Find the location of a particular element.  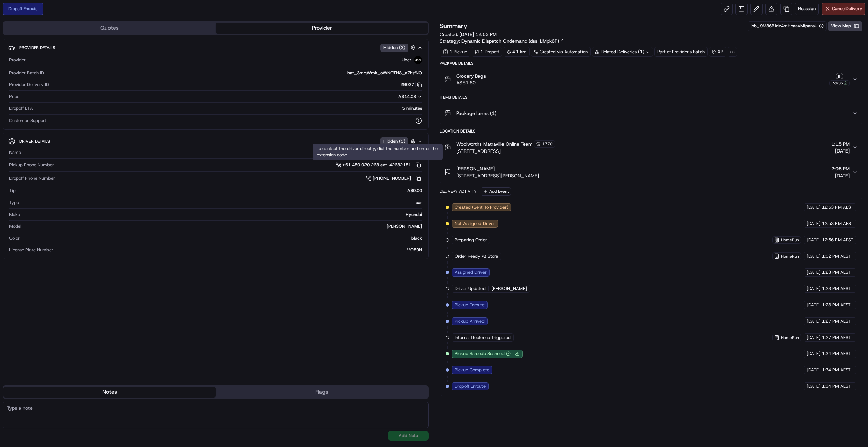

span: Customer Support is located at coordinates (28, 121).